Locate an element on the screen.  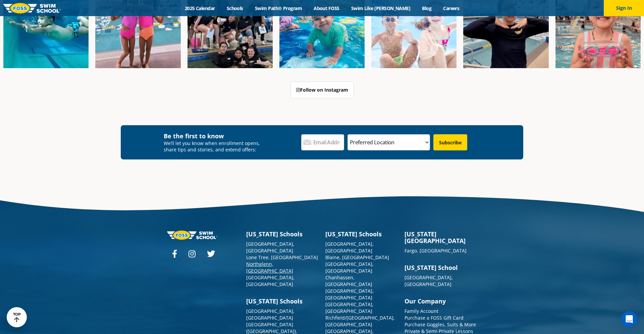
a: Blog is located at coordinates (427, 8).